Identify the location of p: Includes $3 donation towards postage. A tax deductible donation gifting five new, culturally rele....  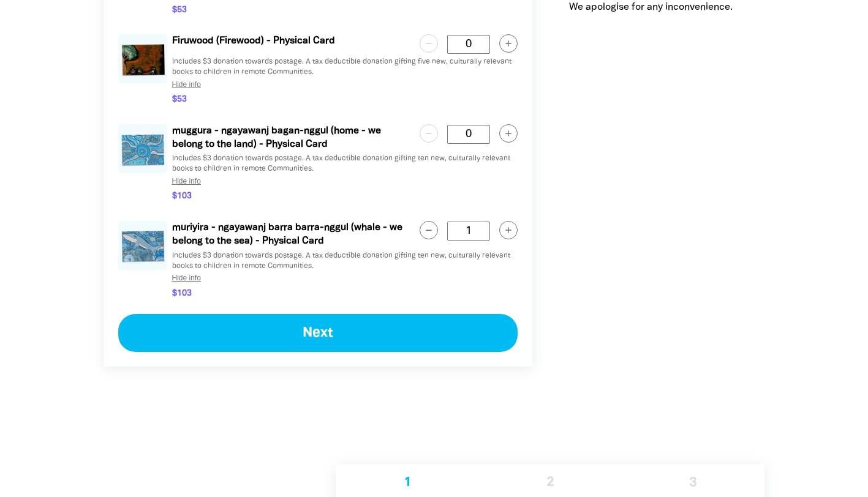
(345, 68).